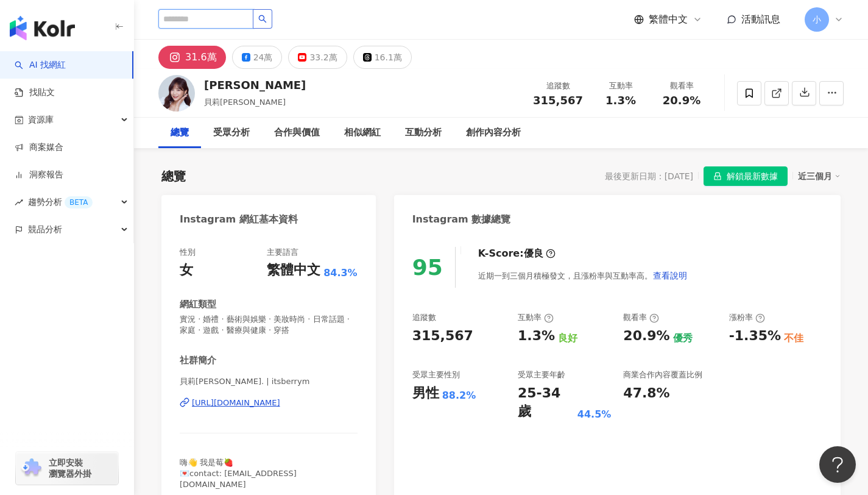 The height and width of the screenshot is (495, 868). I want to click on div: 33.2萬, so click(323, 57).